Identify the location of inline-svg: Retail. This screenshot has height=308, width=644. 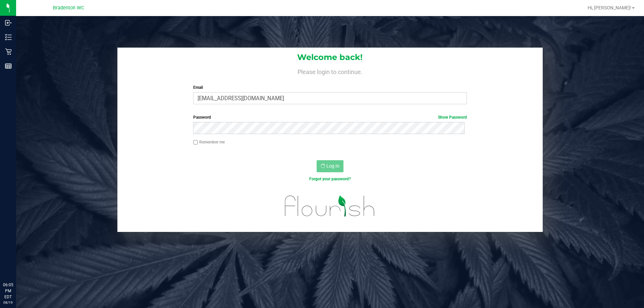
(8, 52).